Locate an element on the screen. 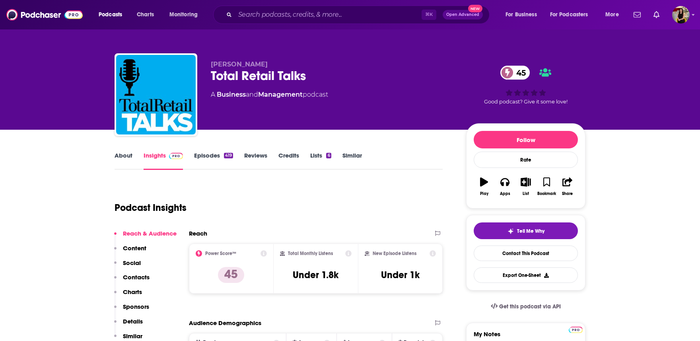 The image size is (700, 341). a: Get this podcast via API is located at coordinates (526, 306).